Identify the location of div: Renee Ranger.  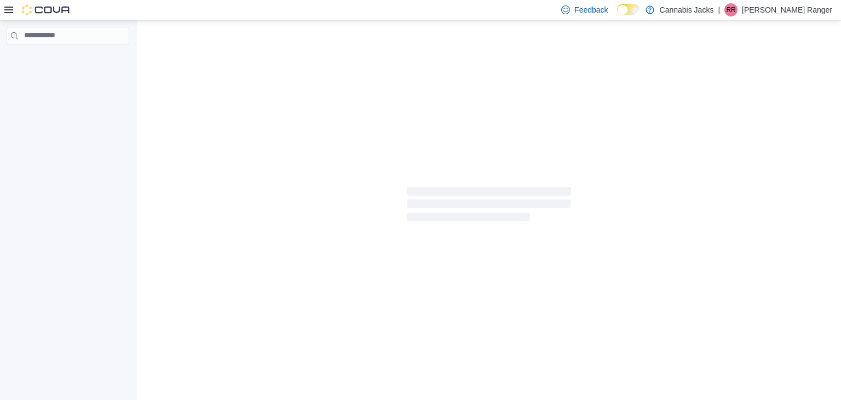
(731, 10).